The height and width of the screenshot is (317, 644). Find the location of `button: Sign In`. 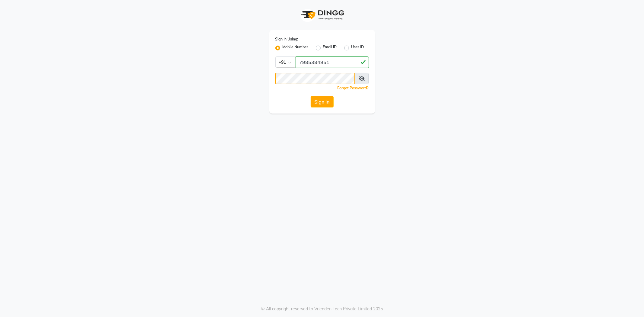

button: Sign In is located at coordinates (322, 102).